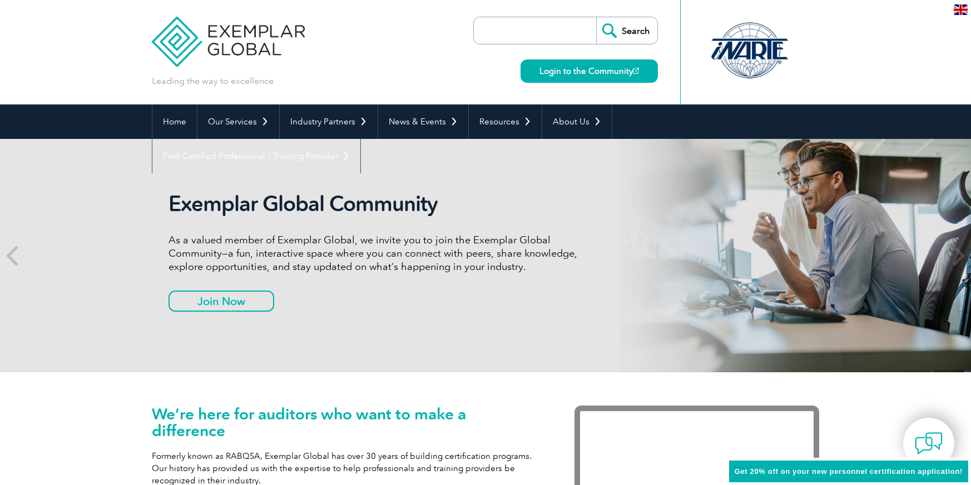 Image resolution: width=971 pixels, height=485 pixels. What do you see at coordinates (238, 122) in the screenshot?
I see `a: Our Services` at bounding box center [238, 122].